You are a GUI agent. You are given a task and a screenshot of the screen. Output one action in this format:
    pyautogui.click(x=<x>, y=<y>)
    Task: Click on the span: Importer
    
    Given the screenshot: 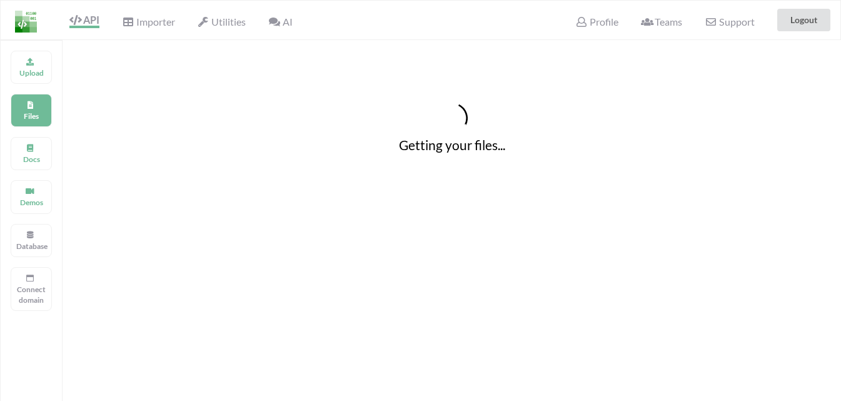 What is the action you would take?
    pyautogui.click(x=148, y=21)
    